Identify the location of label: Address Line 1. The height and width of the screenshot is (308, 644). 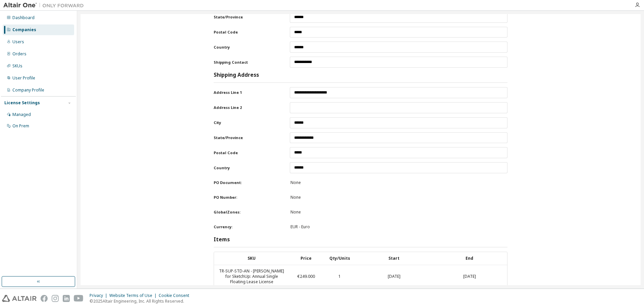
(246, 92).